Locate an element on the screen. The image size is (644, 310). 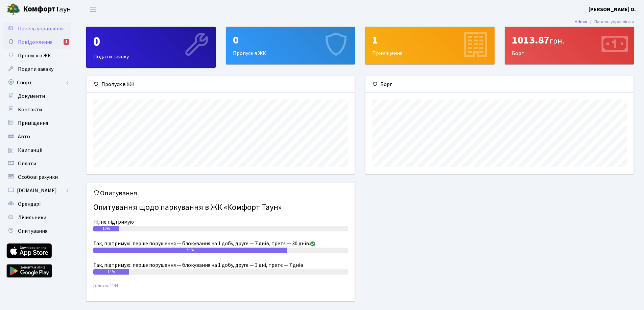
a: Документи is located at coordinates (37, 96).